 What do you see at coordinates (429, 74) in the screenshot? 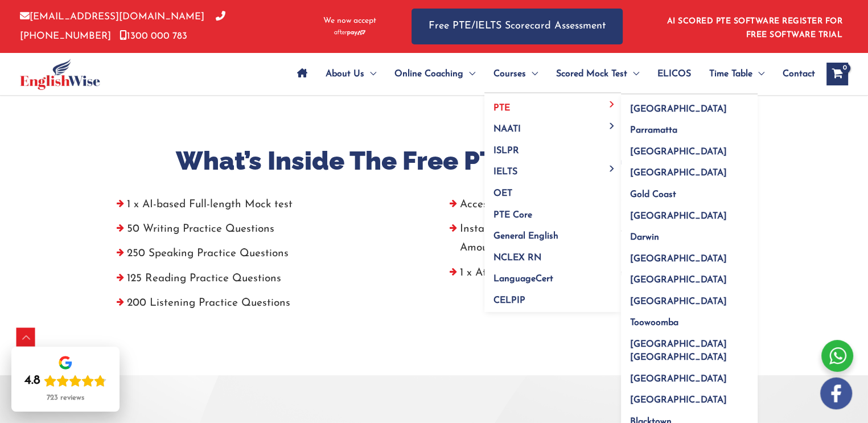
I see `span: Online Coaching` at bounding box center [429, 74].